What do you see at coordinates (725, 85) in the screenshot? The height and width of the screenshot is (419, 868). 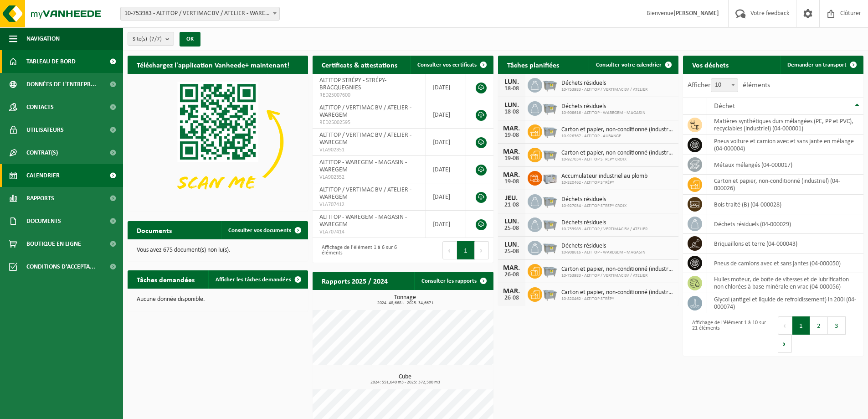 I see `span: 10` at bounding box center [725, 85].